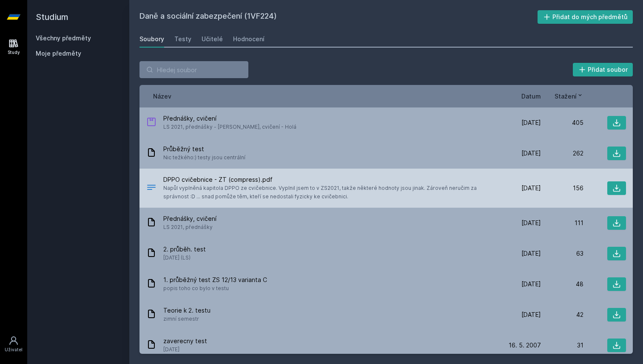 Image resolution: width=643 pixels, height=364 pixels. Describe the element at coordinates (186, 319) in the screenshot. I see `span: zimní semestr` at that location.